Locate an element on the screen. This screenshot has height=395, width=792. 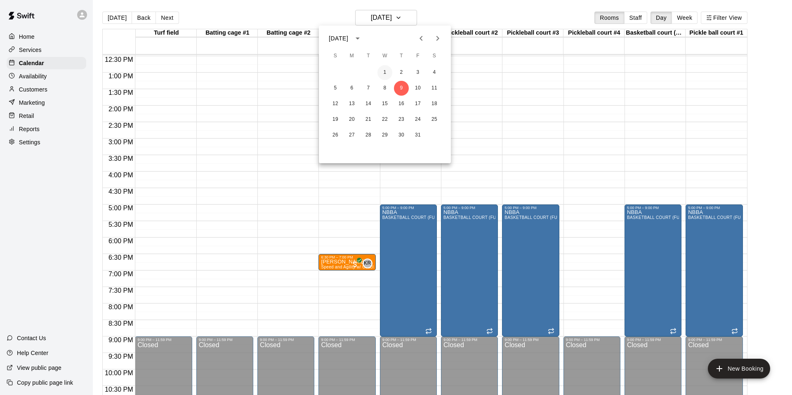
button: Next month is located at coordinates (438, 38).